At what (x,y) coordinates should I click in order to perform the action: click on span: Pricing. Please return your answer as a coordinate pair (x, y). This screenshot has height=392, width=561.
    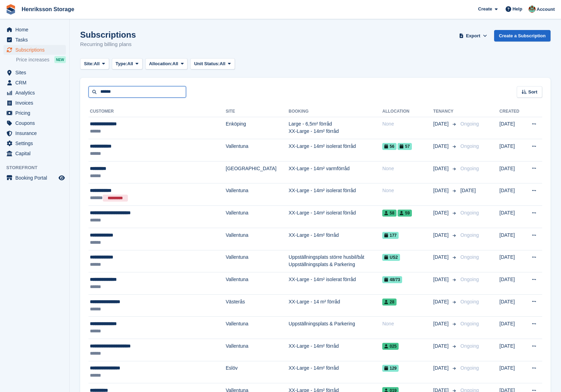
    Looking at the image, I should click on (36, 113).